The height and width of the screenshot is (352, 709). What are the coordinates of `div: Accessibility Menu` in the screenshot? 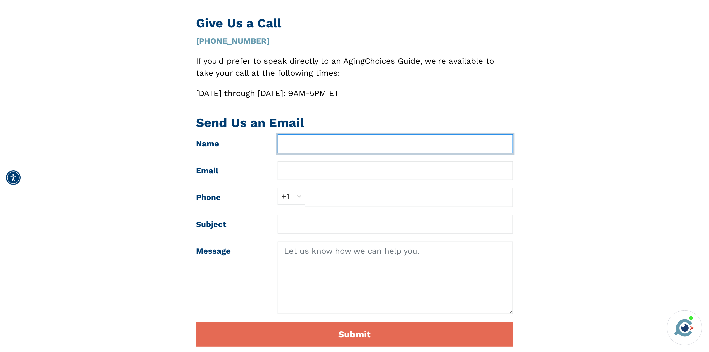 It's located at (13, 178).